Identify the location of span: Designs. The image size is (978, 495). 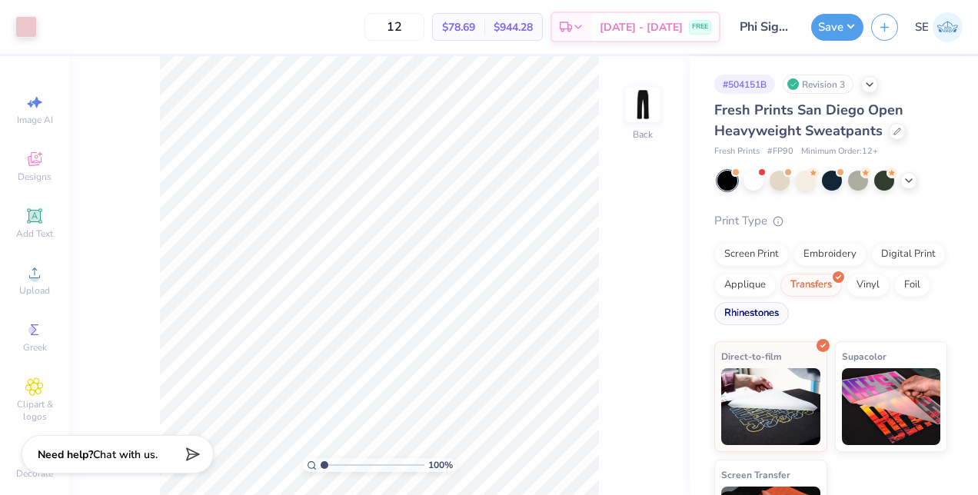
(35, 177).